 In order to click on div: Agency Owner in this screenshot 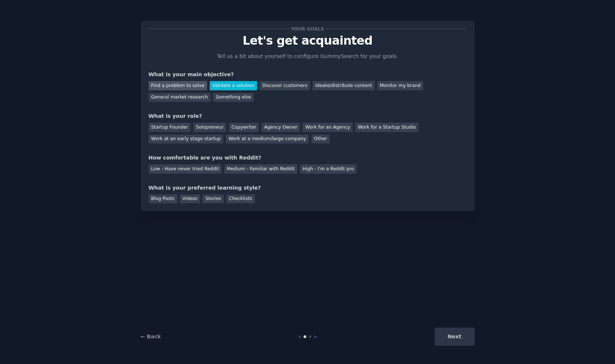, I will do `click(280, 127)`.